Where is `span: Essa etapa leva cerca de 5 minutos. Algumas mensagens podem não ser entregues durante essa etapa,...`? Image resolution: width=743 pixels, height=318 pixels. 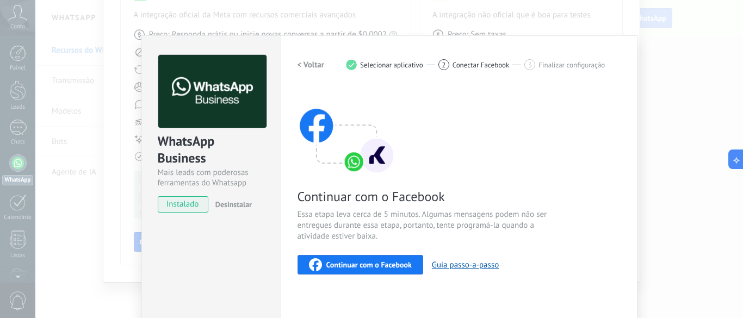 span: Essa etapa leva cerca de 5 minutos. Algumas mensagens podem não ser entregues durante essa etapa,... is located at coordinates (427, 226).